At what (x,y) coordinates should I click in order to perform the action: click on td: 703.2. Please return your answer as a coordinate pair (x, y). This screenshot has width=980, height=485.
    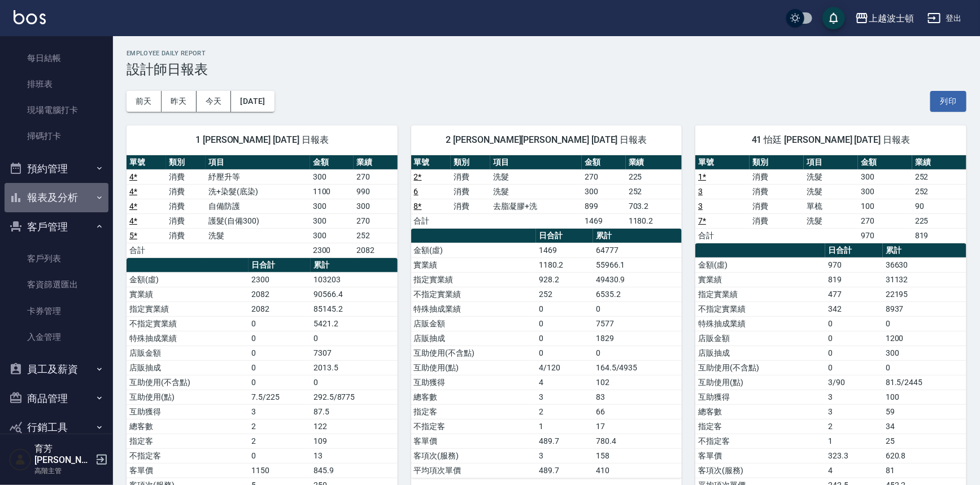
    Looking at the image, I should click on (654, 206).